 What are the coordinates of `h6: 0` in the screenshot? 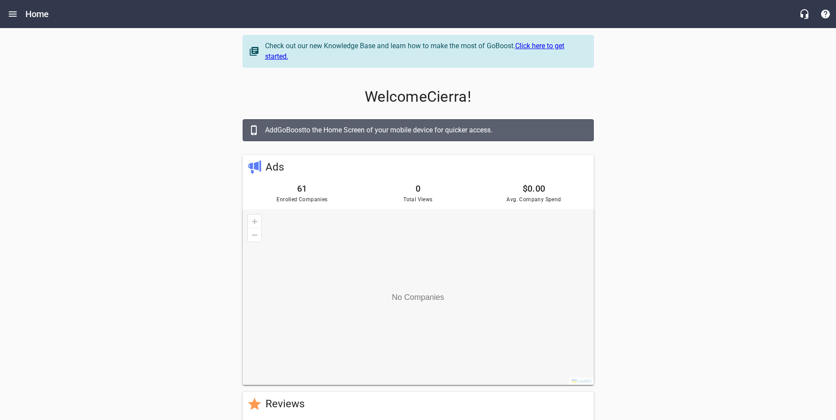 It's located at (418, 189).